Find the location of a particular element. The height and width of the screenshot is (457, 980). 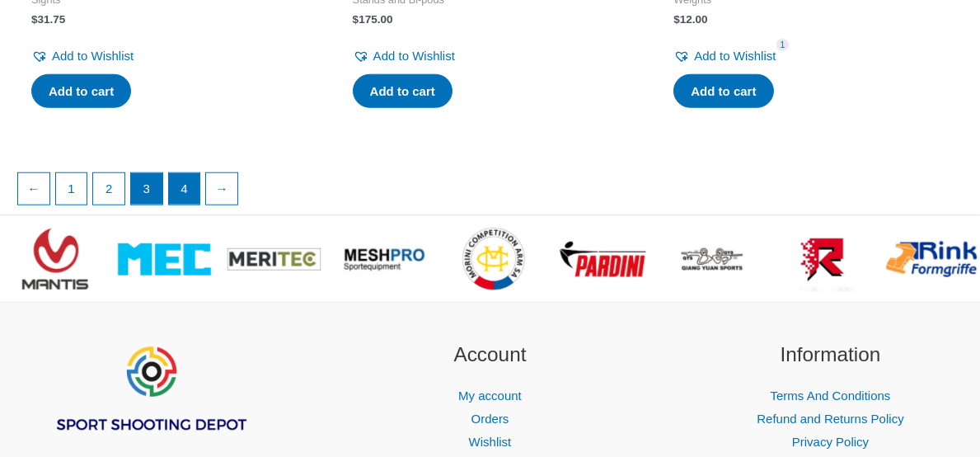

aside: Footer Widget 2 is located at coordinates (490, 396).